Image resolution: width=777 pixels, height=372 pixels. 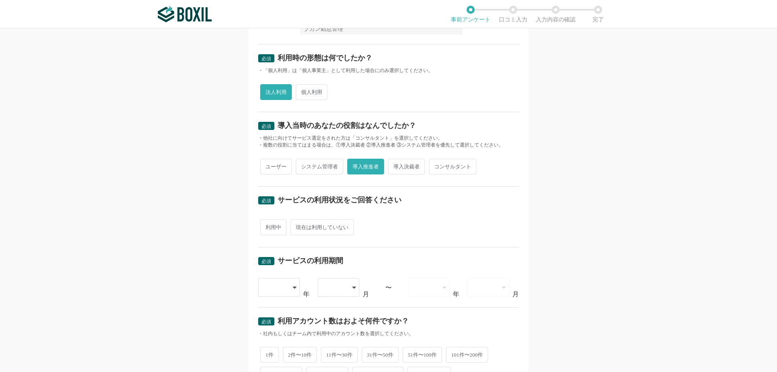 What do you see at coordinates (407, 166) in the screenshot?
I see `span: 導入決裁者` at bounding box center [407, 166].